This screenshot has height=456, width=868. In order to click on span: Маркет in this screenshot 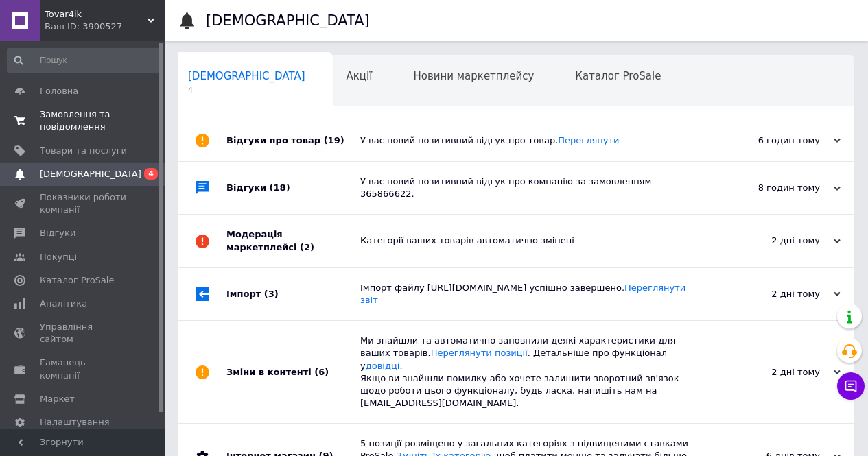, I will do `click(57, 399)`.